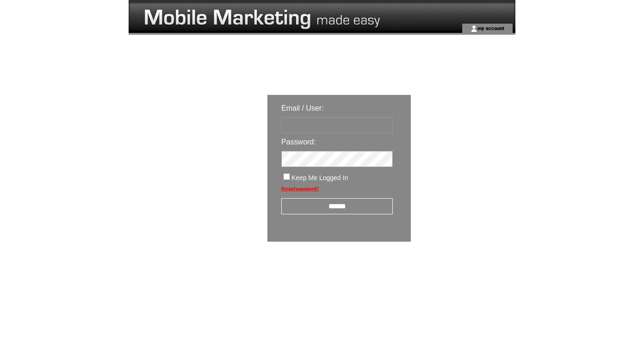  What do you see at coordinates (474, 28) in the screenshot?
I see `img: account_icon.gif;jsessionid=E4E65E405242C3F0BD3B4C14715E4DA7` at bounding box center [474, 28].